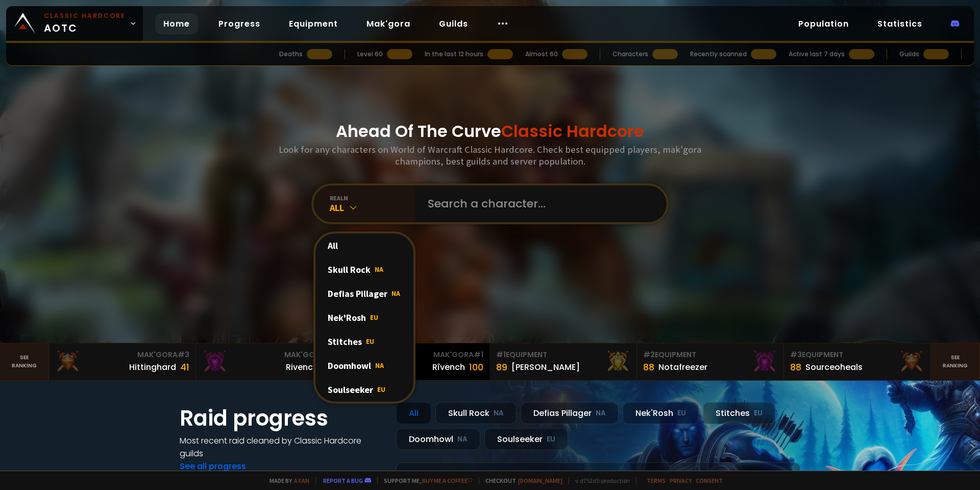 The height and width of the screenshot is (490, 980). What do you see at coordinates (817, 54) in the screenshot?
I see `div: Active last 7 days` at bounding box center [817, 54].